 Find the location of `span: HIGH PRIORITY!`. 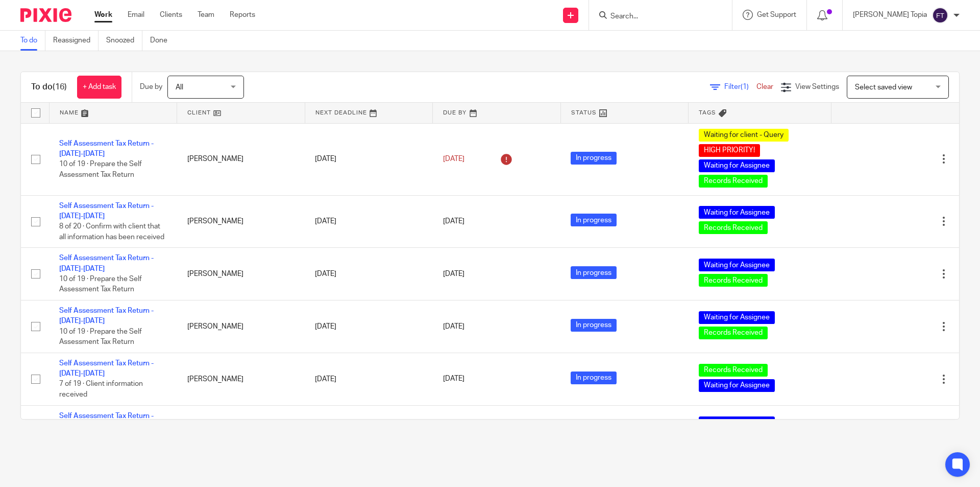

span: HIGH PRIORITY! is located at coordinates (729, 150).